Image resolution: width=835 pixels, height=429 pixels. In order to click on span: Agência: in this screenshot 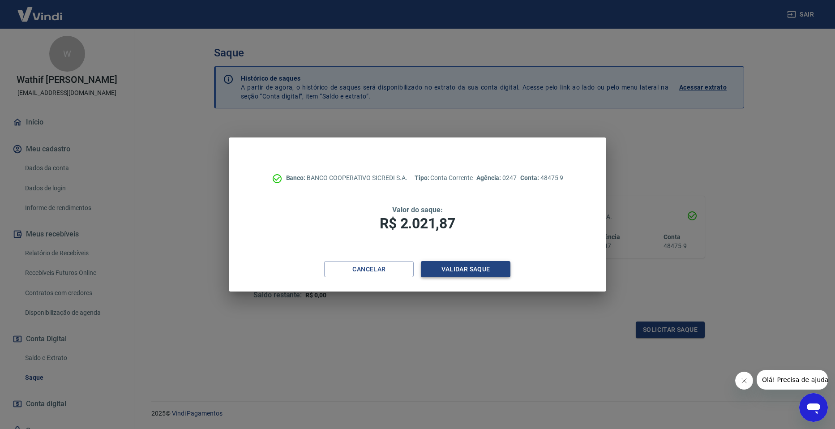, I will do `click(490, 178)`.